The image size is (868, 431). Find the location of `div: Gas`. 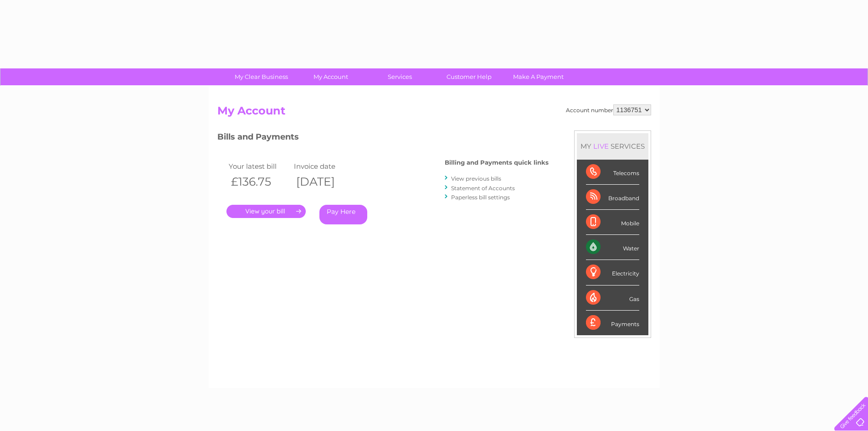

div: Gas is located at coordinates (612, 298).